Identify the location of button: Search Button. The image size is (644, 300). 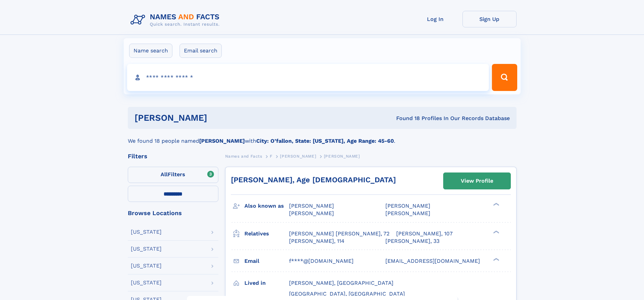
(504, 77).